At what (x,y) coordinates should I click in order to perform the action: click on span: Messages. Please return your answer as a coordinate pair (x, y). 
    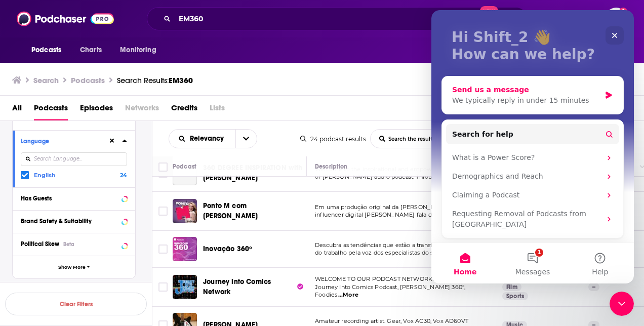
    Looking at the image, I should click on (101, 262).